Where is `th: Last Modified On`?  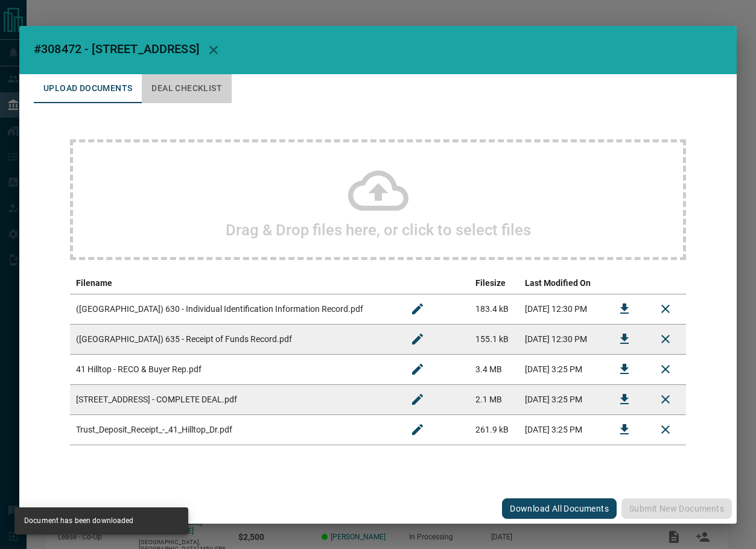
th: Last Modified On is located at coordinates (561, 283).